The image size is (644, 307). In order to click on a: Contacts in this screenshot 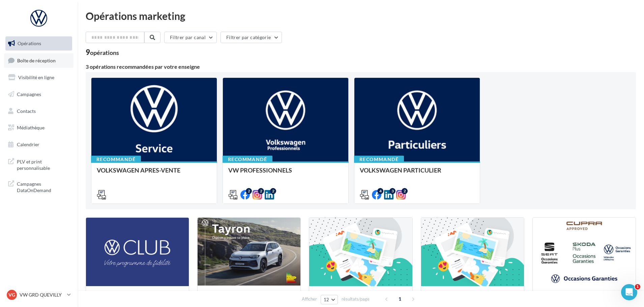, I will do `click(39, 111)`.